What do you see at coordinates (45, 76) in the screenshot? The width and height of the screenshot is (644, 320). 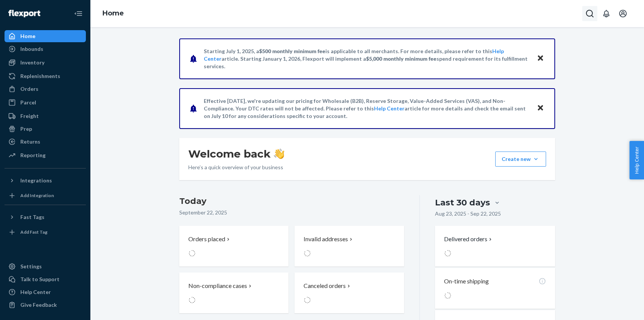 I see `a: Replenishments` at bounding box center [45, 76].